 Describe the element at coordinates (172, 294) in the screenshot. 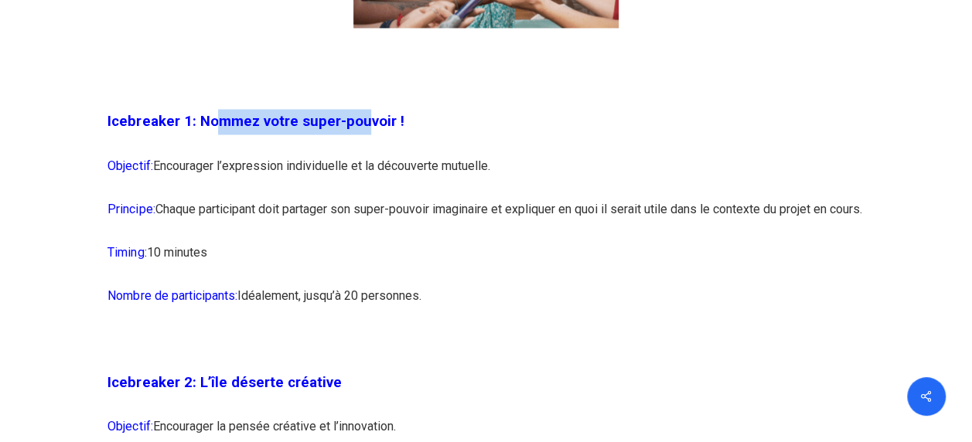

I see `span: Nombre de participants:` at that location.